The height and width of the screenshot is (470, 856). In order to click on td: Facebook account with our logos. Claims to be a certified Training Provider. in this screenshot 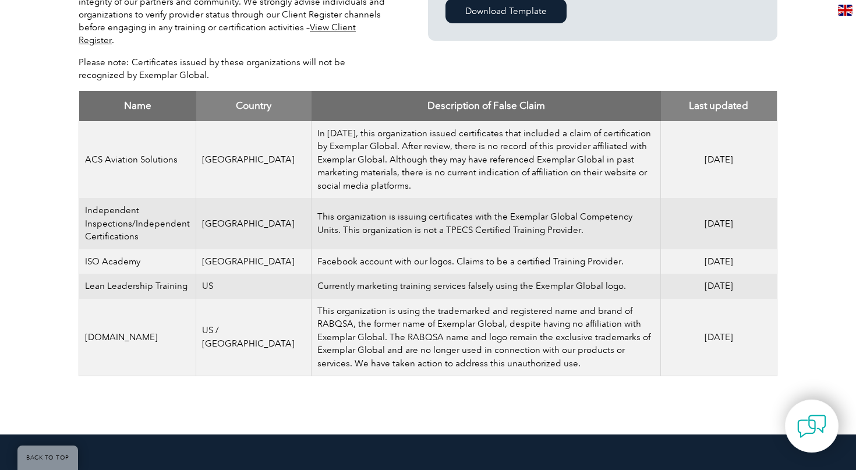, I will do `click(486, 261)`.